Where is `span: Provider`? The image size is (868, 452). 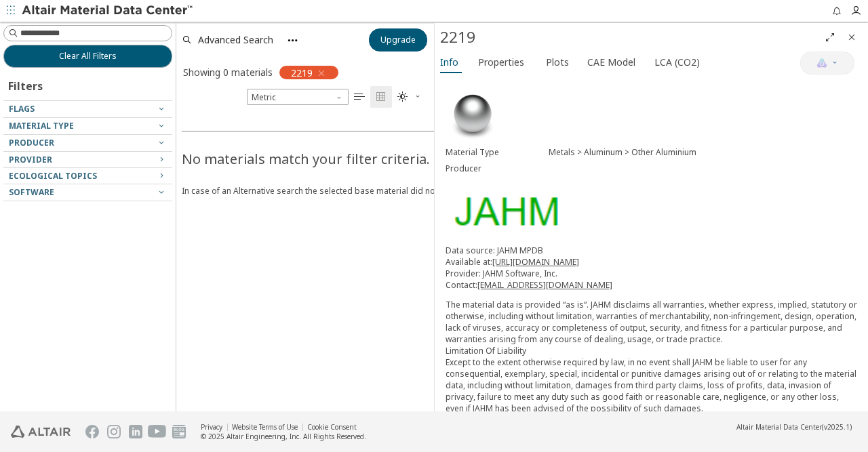 span: Provider is located at coordinates (30, 159).